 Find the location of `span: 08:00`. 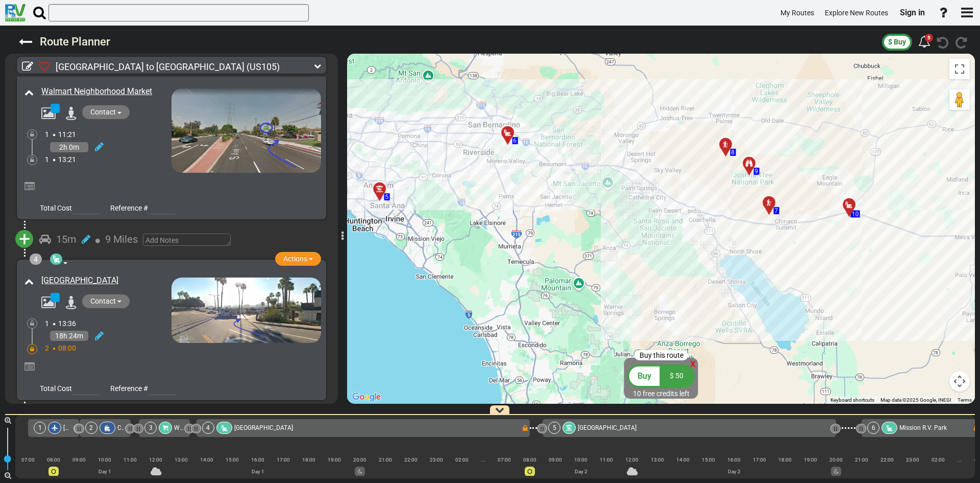

span: 08:00 is located at coordinates (67, 348).